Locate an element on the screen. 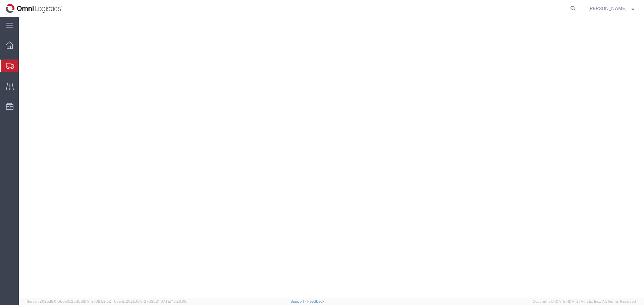  a: Support is located at coordinates (299, 301).